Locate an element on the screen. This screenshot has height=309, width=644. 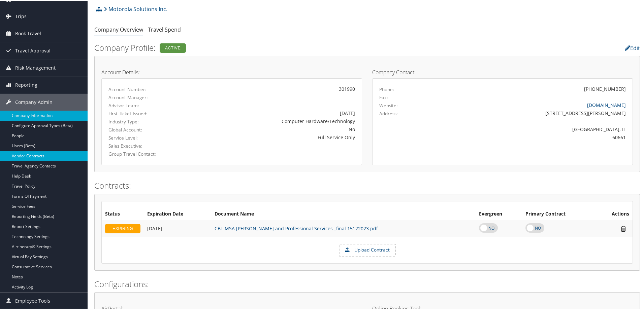
label: First Ticket Issued: is located at coordinates (146, 113).